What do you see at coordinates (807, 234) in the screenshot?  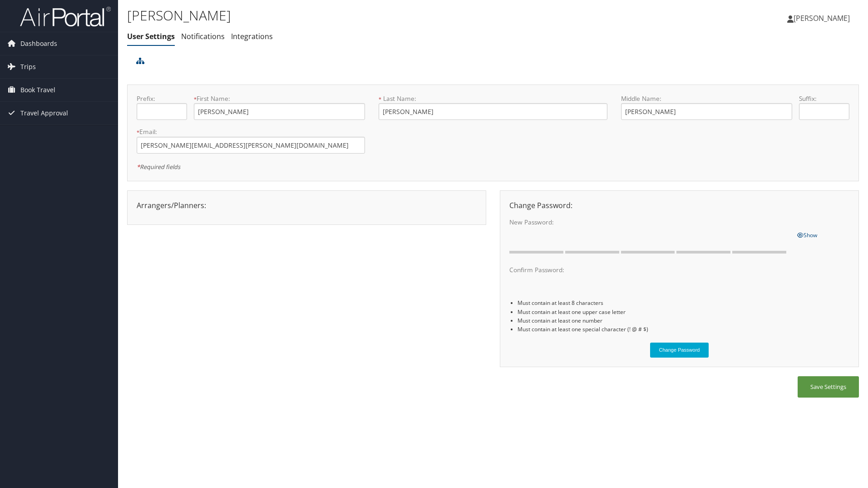 I see `a: Show` at bounding box center [807, 234].